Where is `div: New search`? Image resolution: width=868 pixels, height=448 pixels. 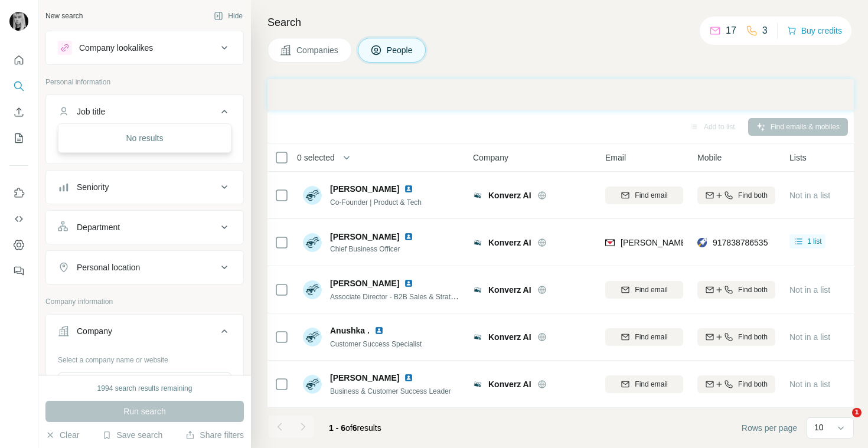 div: New search is located at coordinates (63, 16).